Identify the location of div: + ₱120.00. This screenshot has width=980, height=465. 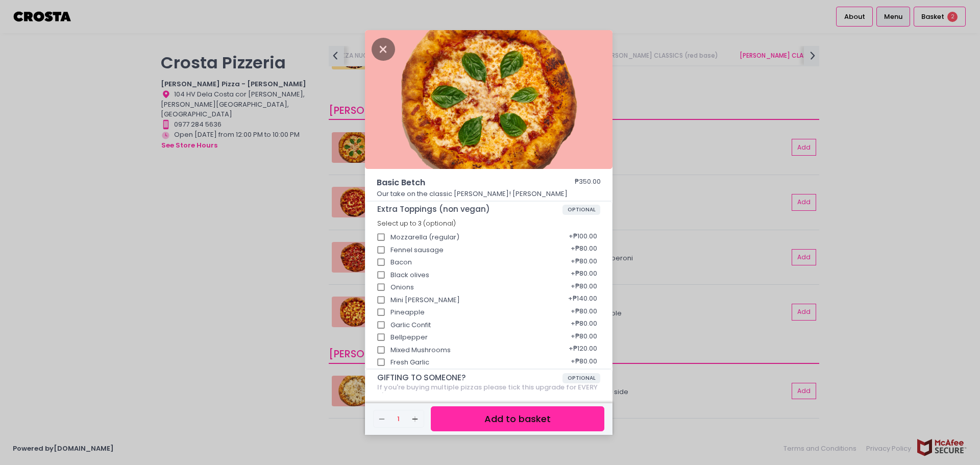
(583, 351).